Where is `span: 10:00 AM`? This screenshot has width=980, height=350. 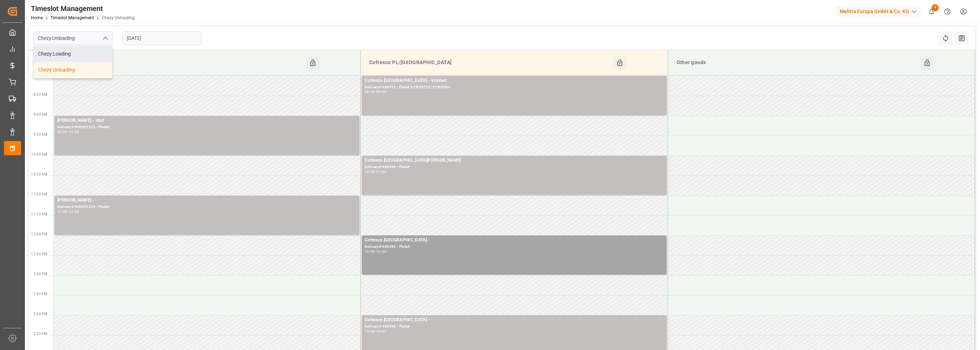
span: 10:00 AM is located at coordinates (39, 155).